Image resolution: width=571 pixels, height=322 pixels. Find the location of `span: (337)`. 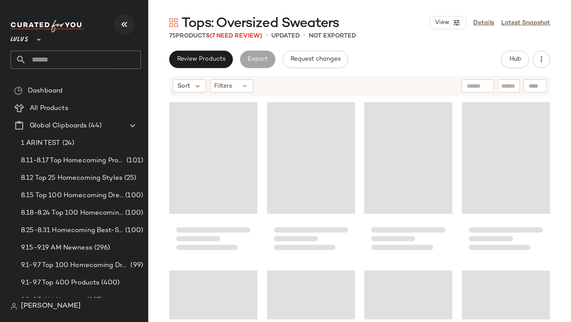

span: (337) is located at coordinates (94, 300).